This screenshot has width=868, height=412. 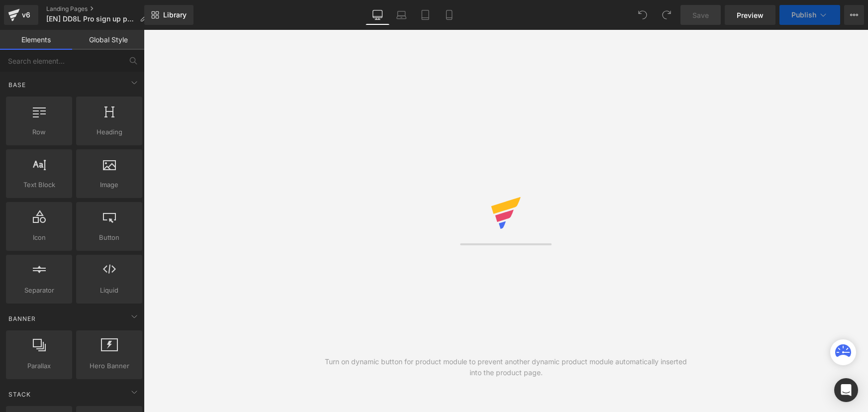 What do you see at coordinates (700, 15) in the screenshot?
I see `span: Save` at bounding box center [700, 15].